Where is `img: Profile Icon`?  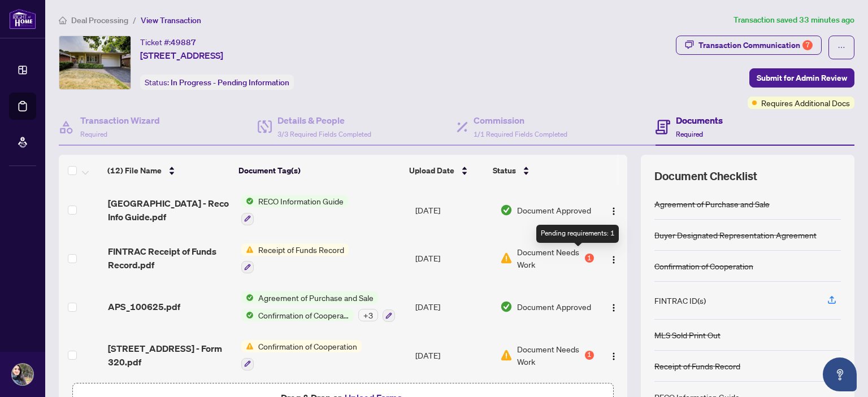
img: Profile Icon is located at coordinates (23, 375).